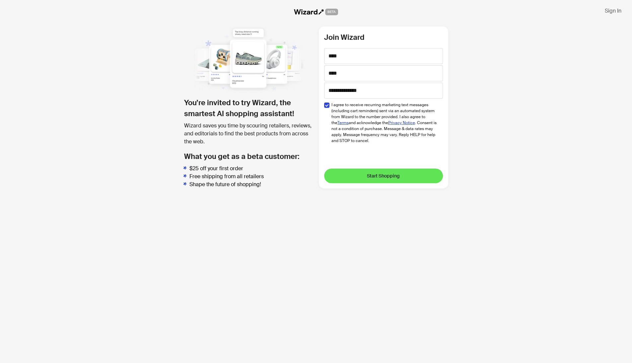 The width and height of the screenshot is (632, 363). I want to click on span: BETA, so click(332, 12).